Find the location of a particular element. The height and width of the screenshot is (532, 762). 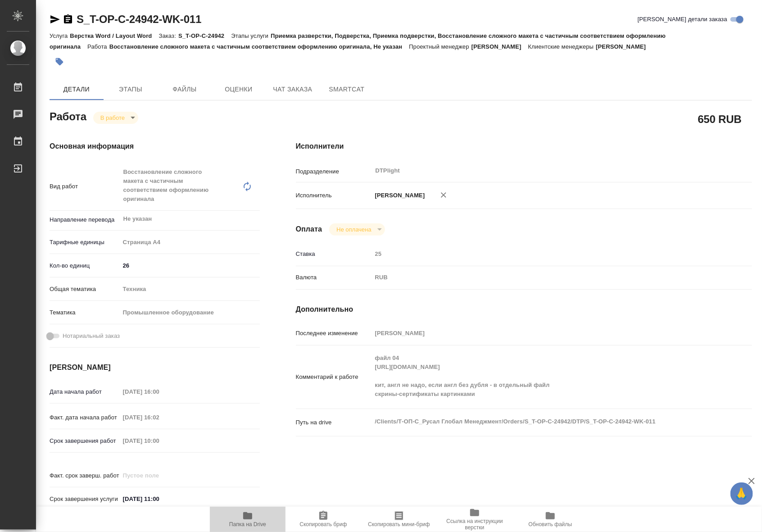

p: Приемка разверстки, Подверстка, Приемка подверстки, Восстановление сложного макета с частичным со... is located at coordinates (358, 41).